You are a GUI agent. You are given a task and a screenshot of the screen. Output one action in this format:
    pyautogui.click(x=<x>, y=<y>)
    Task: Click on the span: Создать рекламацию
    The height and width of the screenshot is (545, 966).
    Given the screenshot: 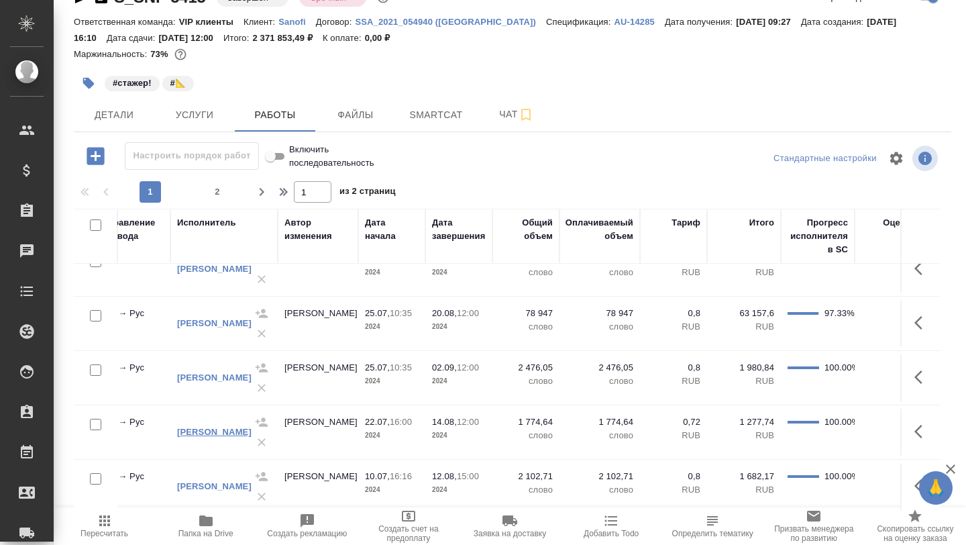 What is the action you would take?
    pyautogui.click(x=306, y=533)
    